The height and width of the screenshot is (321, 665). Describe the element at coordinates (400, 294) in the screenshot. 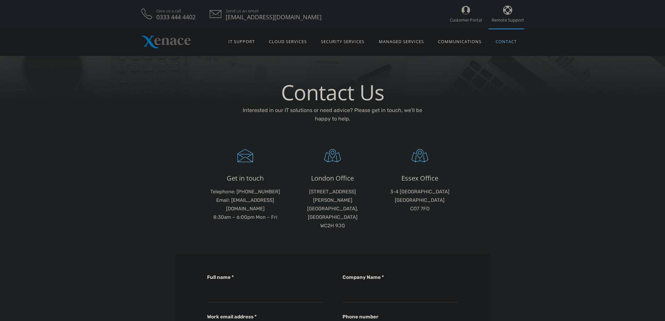

I see `input: Company Name *` at that location.